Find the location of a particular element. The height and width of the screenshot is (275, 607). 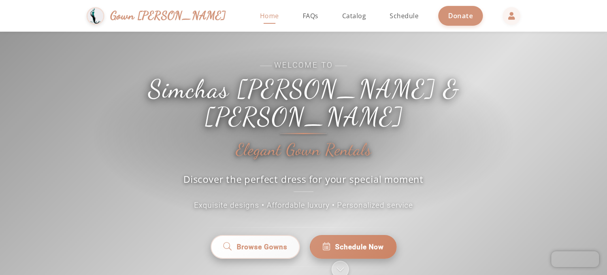

img: Gown Gmach Logo is located at coordinates (95, 16).